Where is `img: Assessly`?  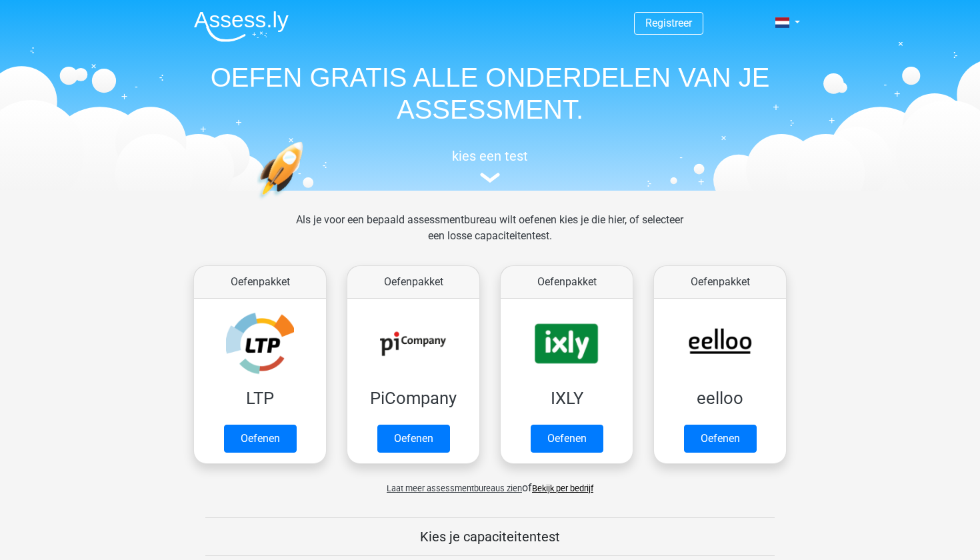
img: Assessly is located at coordinates (242, 26).